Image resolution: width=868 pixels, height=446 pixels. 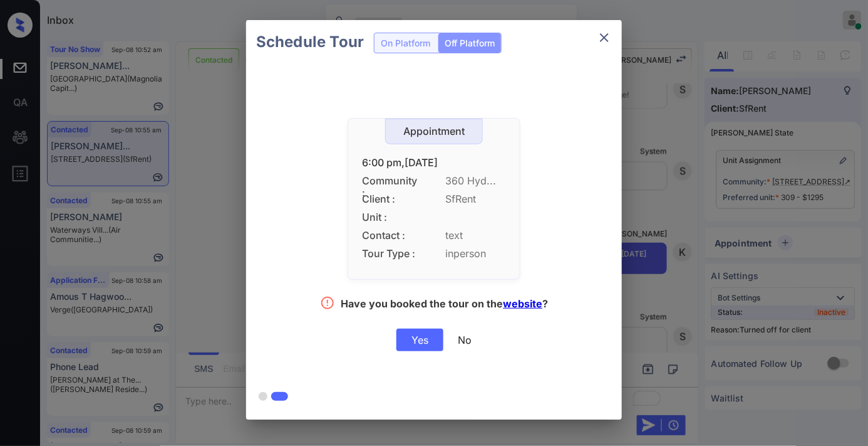 What do you see at coordinates (390, 235) in the screenshot?
I see `span: Contact :` at bounding box center [390, 235].